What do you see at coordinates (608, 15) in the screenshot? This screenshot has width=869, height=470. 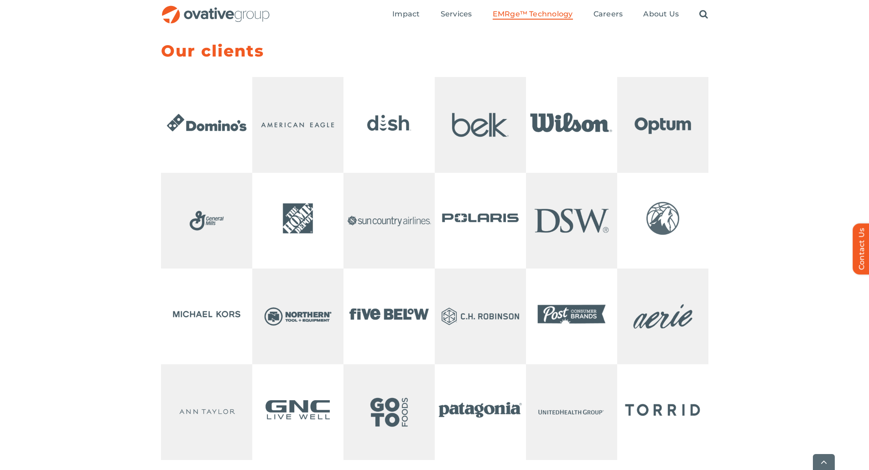 I see `a: Careers` at bounding box center [608, 15].